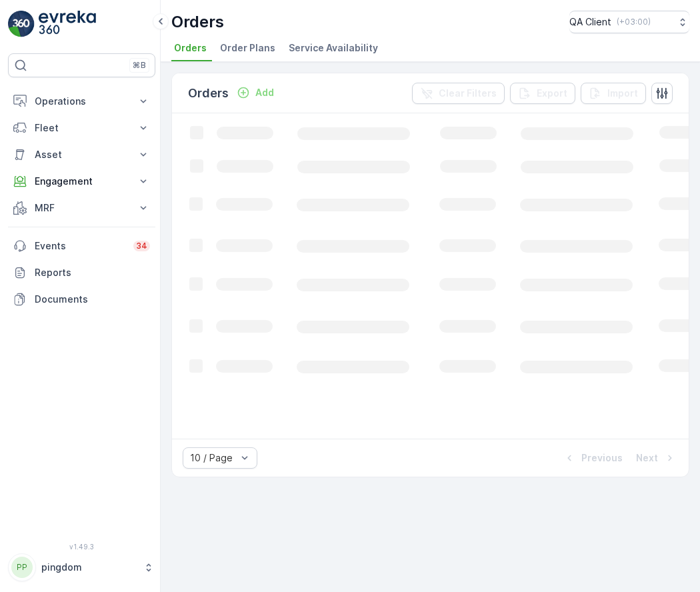 This screenshot has width=700, height=592. Describe the element at coordinates (92, 273) in the screenshot. I see `p: Reports` at that location.